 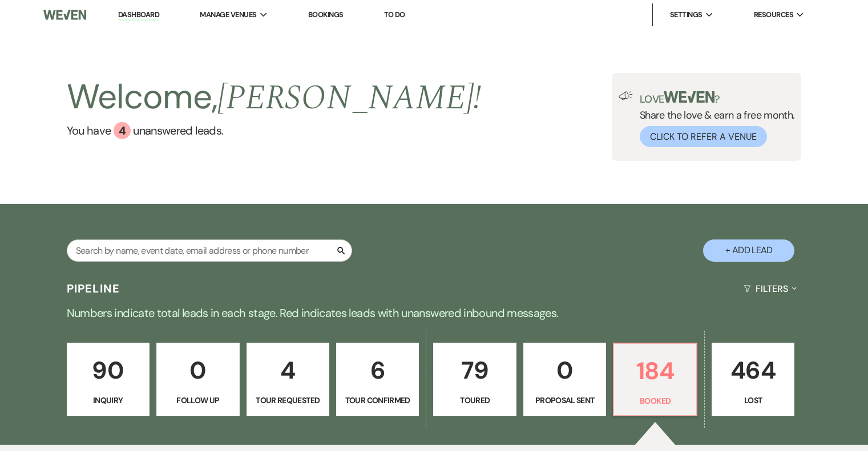 I want to click on img: Weven Logo, so click(x=64, y=15).